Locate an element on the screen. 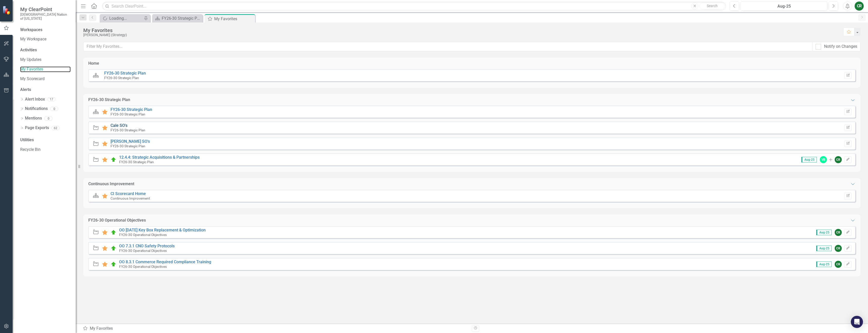 This screenshot has width=868, height=333. div: 17 is located at coordinates (52, 99).